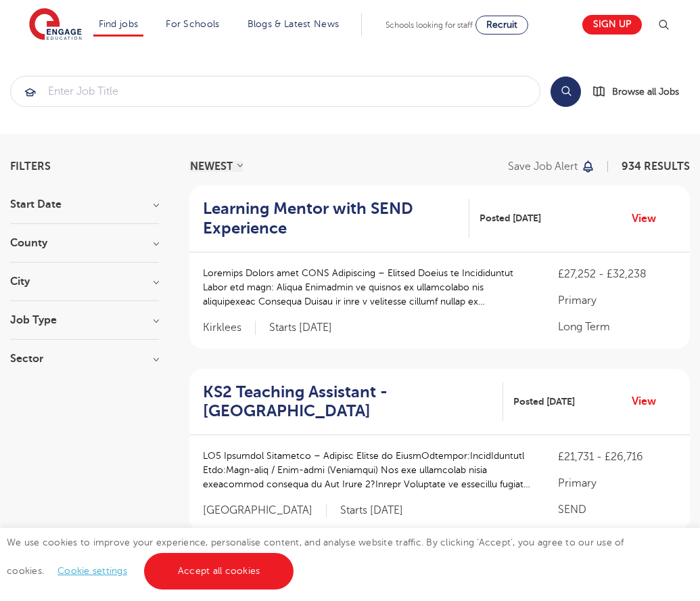 The width and height of the screenshot is (700, 601). Describe the element at coordinates (293, 23) in the screenshot. I see `a: Blogs & Latest News` at that location.